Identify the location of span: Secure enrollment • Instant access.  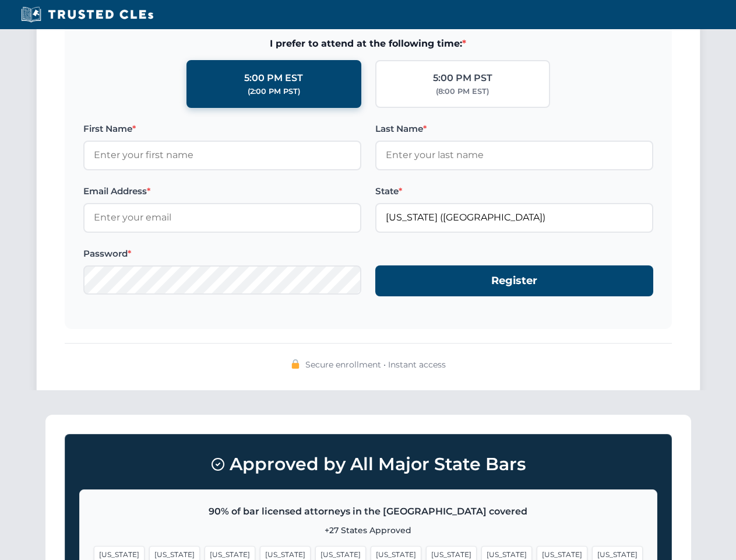
(375, 364).